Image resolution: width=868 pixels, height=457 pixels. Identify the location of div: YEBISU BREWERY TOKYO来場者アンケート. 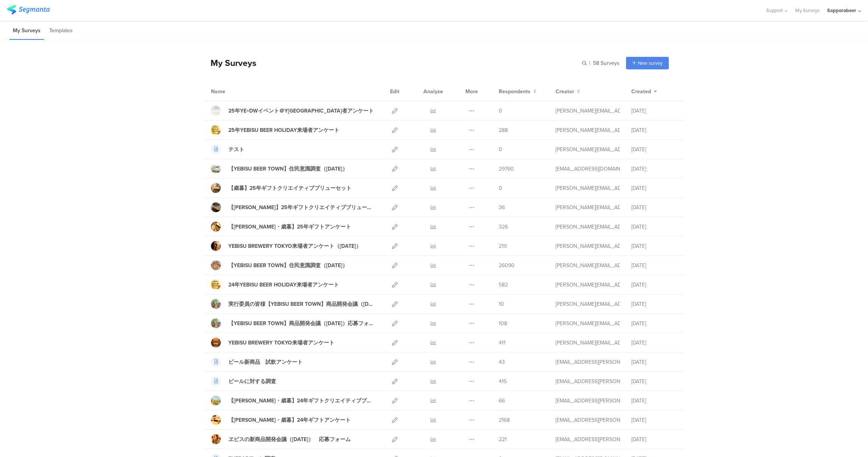
(281, 342).